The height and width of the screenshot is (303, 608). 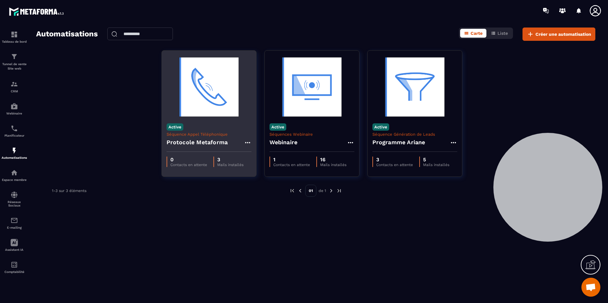 I want to click on p: Assistant IA, so click(x=14, y=250).